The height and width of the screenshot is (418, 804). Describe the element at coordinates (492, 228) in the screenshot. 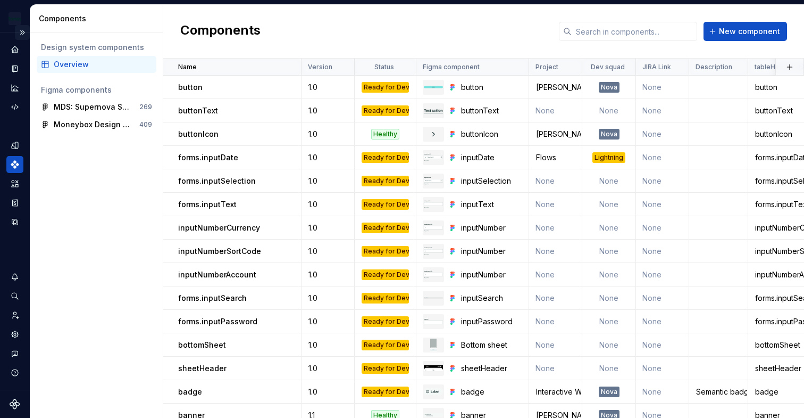

I see `div: inputNumber` at that location.